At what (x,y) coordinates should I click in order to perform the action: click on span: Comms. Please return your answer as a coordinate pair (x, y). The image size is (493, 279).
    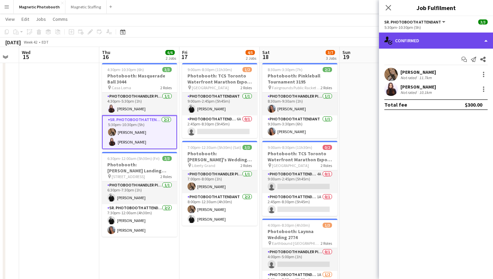
    Looking at the image, I should click on (60, 19).